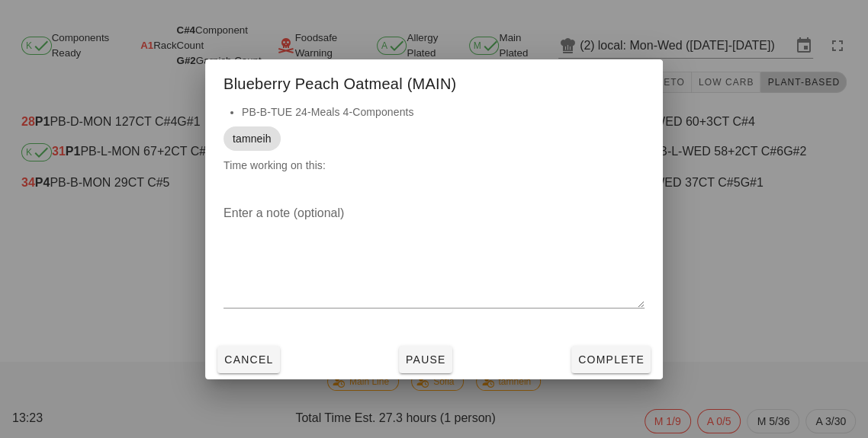  I want to click on li: PB-B-TUE 24-Meals 4-Components, so click(443, 112).